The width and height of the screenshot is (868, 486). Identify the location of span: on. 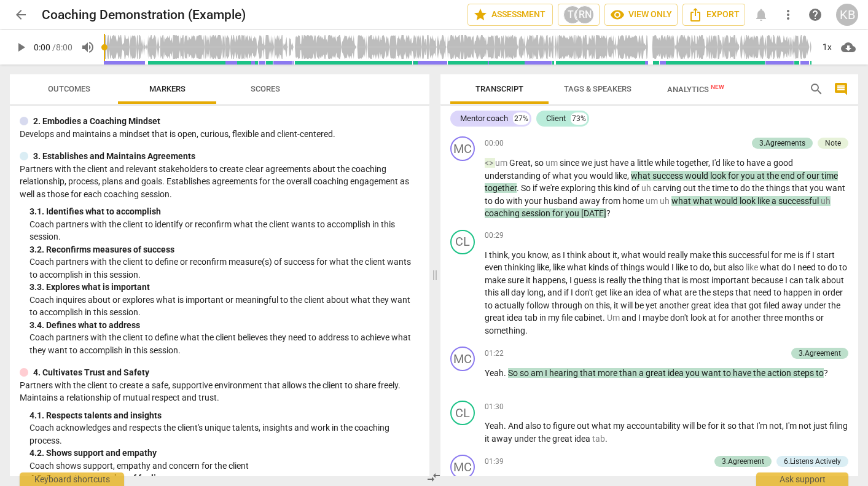
(589, 305).